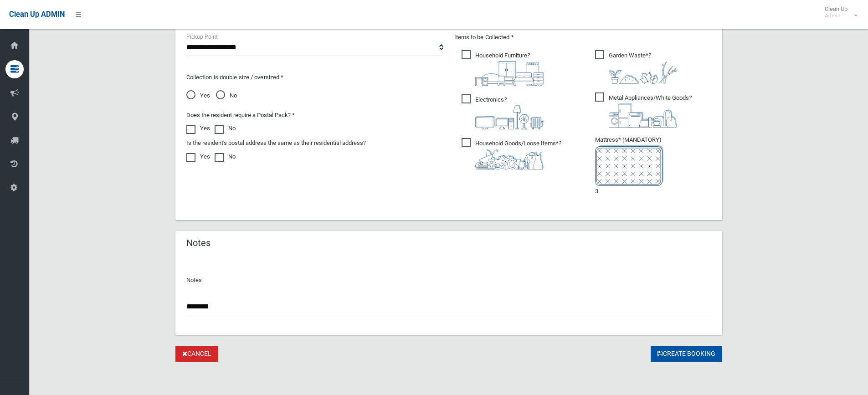 Image resolution: width=868 pixels, height=395 pixels. Describe the element at coordinates (37, 14) in the screenshot. I see `span: Clean Up ADMIN` at that location.